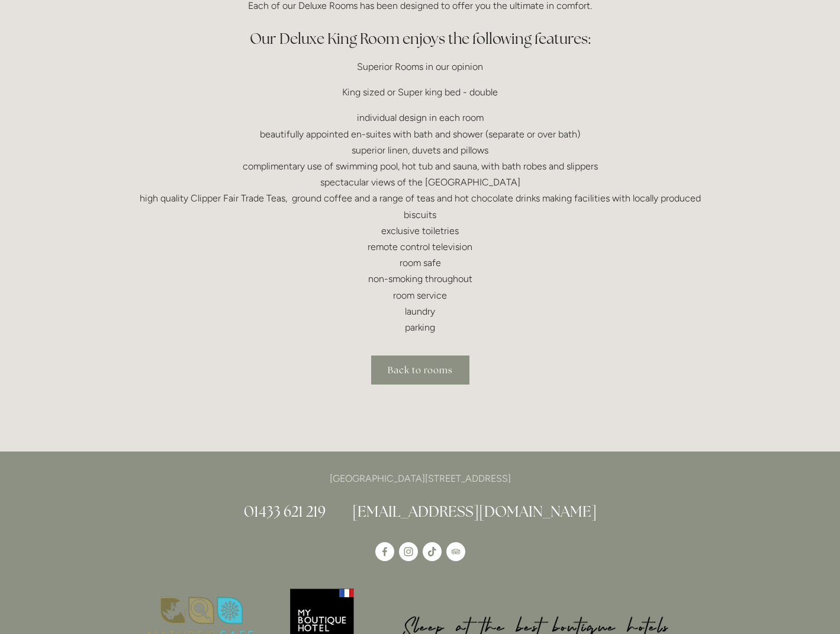 The image size is (840, 634). What do you see at coordinates (420, 370) in the screenshot?
I see `a: Back to rooms` at bounding box center [420, 370].